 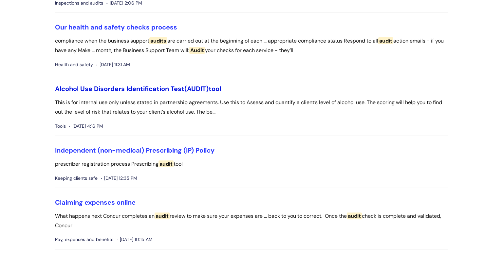 What do you see at coordinates (251, 164) in the screenshot?
I see `p: prescriber registration process Prescribing tool` at bounding box center [251, 164].